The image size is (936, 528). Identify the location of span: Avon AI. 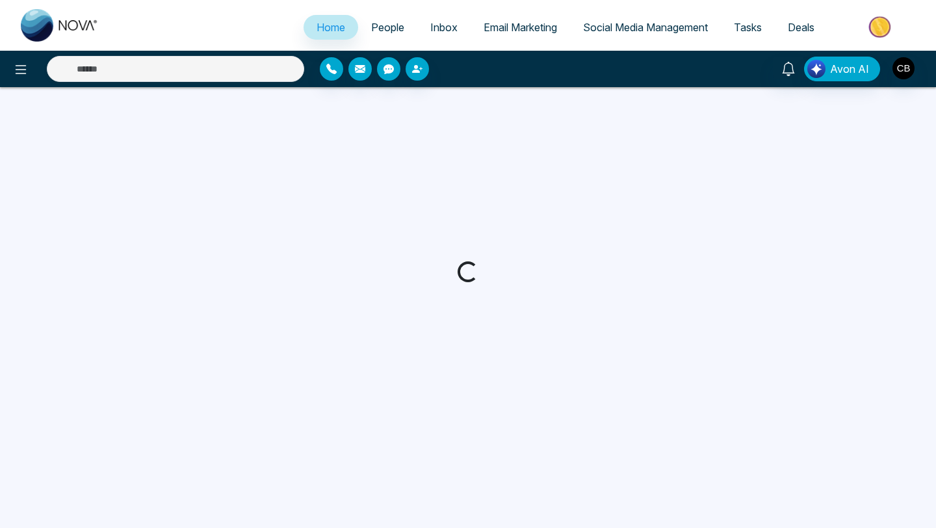
(850, 69).